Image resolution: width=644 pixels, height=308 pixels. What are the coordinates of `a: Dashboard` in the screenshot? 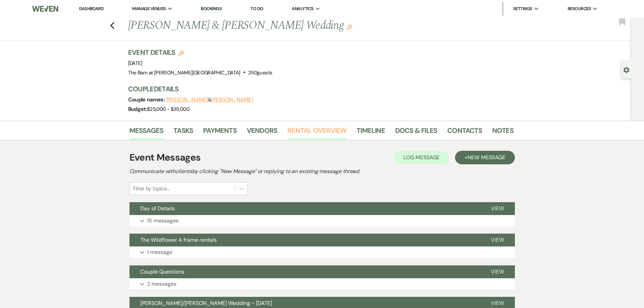 It's located at (91, 8).